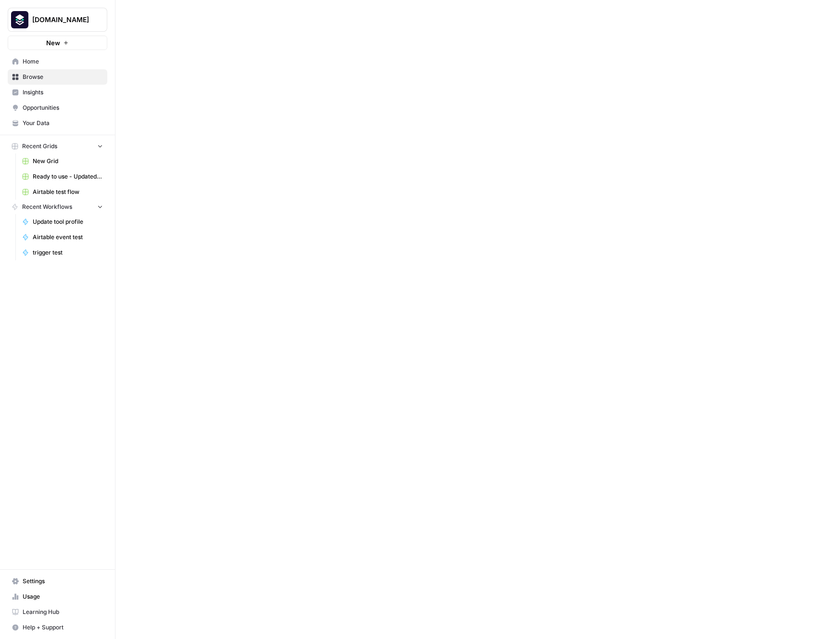  Describe the element at coordinates (57, 19) in the screenshot. I see `button: Workspace: Platformengineering.org` at that location.